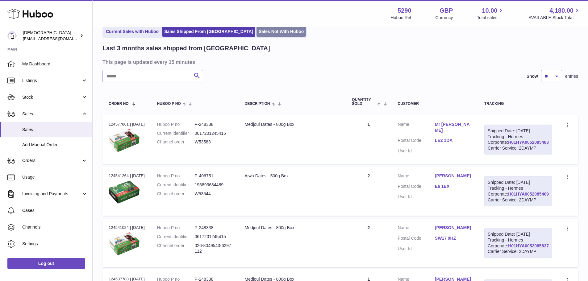 The height and width of the screenshot is (281, 588). Describe the element at coordinates (214, 176) in the screenshot. I see `dd: P-406751` at that location.